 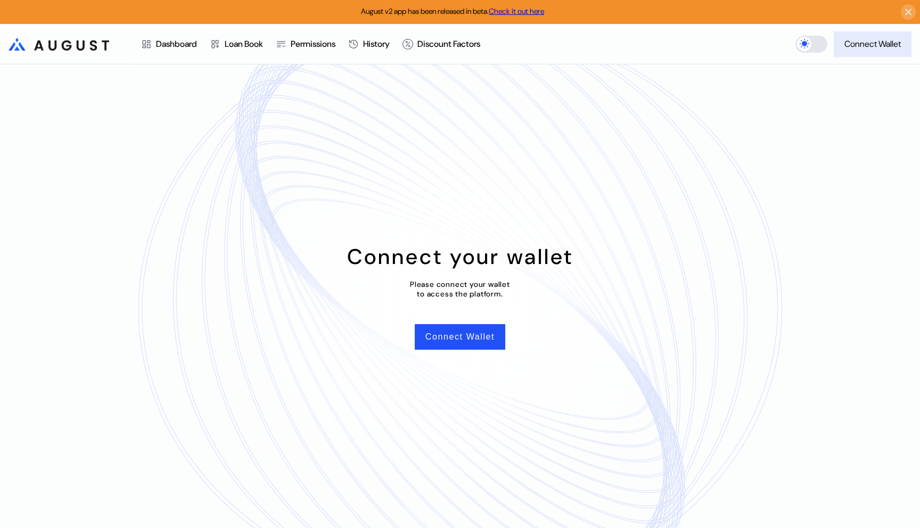 I want to click on a: Discount Factors, so click(x=441, y=44).